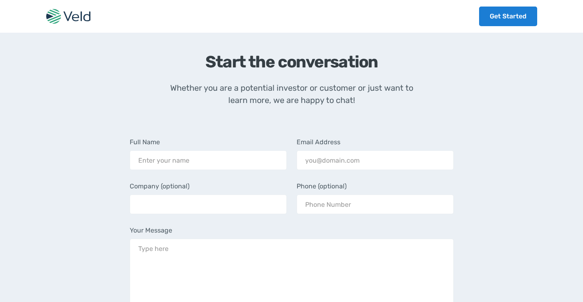  I want to click on a: Get Started, so click(508, 16).